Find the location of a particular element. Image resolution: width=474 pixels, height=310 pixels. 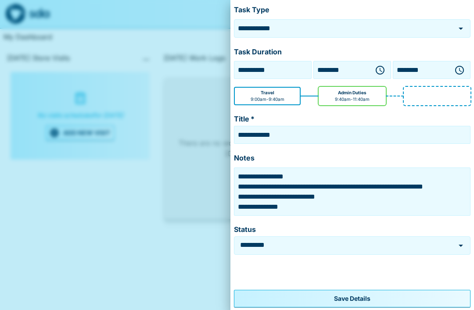

input: Choose time, selected time is 9:40 AM is located at coordinates (341, 70).